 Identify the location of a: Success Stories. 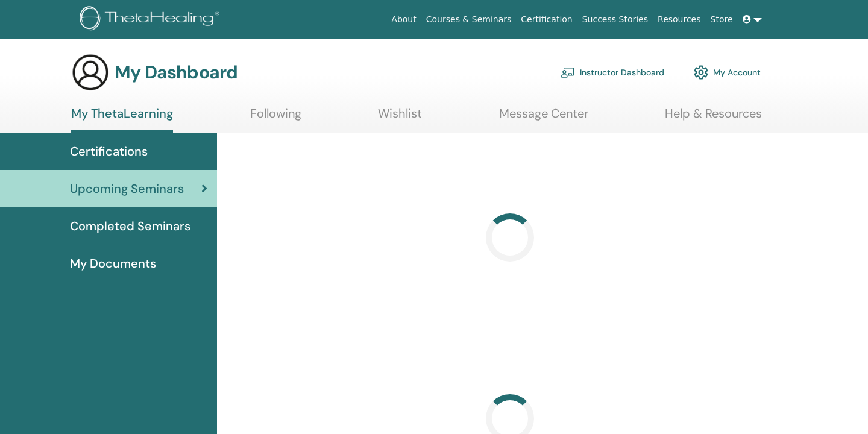
(615, 19).